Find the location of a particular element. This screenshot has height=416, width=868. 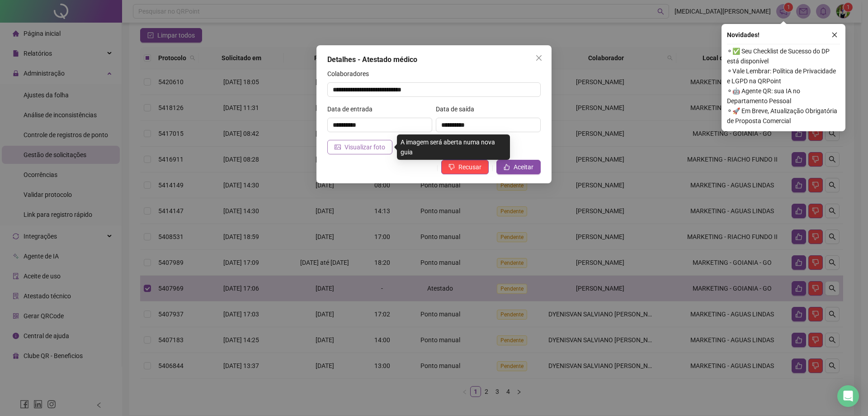

span: ⚬ Vale Lembrar: Política de Privacidade e LGPD na QRPoint is located at coordinates (783, 76).